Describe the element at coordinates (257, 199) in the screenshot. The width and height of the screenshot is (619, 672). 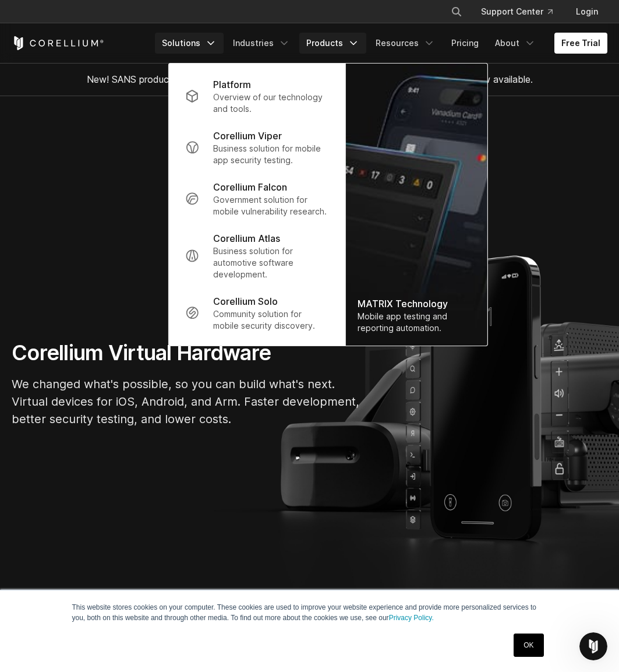
I see `a: Corellium Falcon Government solution for mobile vulnerability research.` at that location.